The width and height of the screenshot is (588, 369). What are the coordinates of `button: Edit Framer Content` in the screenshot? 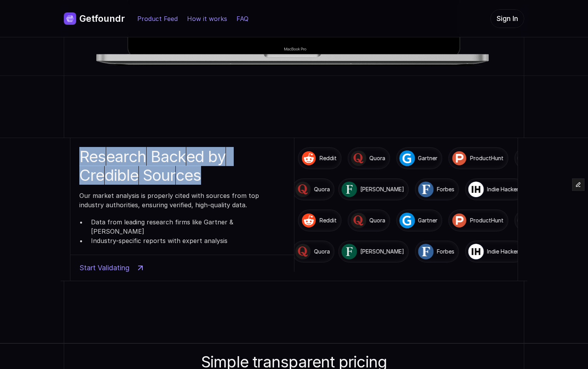 It's located at (579, 184).